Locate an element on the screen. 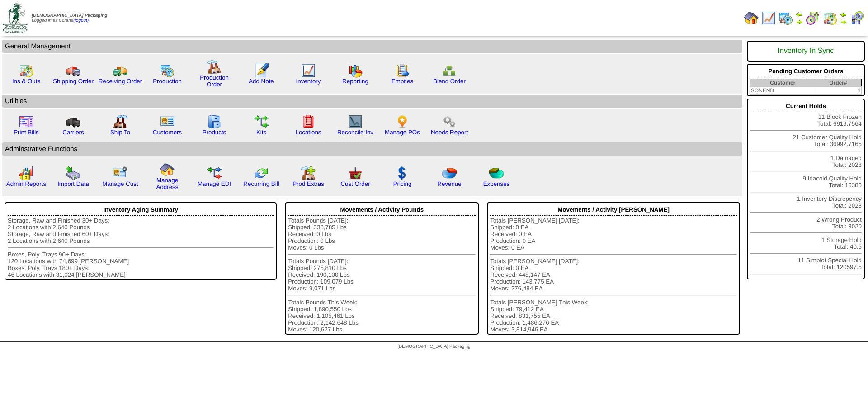 This screenshot has height=412, width=868. a: Manage Cust is located at coordinates (120, 184).